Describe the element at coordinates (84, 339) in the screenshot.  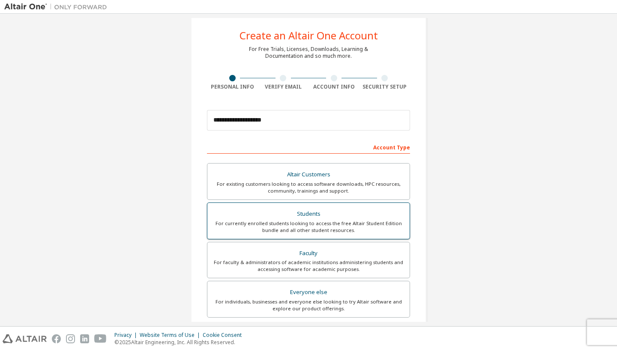
I see `img: linkedin.svg` at that location.